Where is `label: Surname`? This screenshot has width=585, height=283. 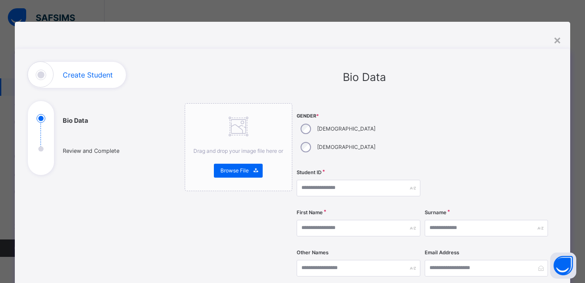 label: Surname is located at coordinates (436, 213).